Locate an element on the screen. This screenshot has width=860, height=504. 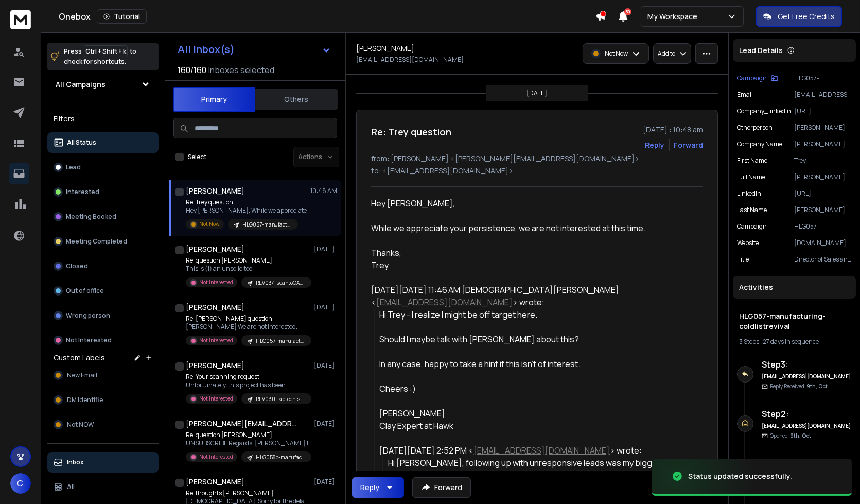
button: Interested is located at coordinates (103, 192).